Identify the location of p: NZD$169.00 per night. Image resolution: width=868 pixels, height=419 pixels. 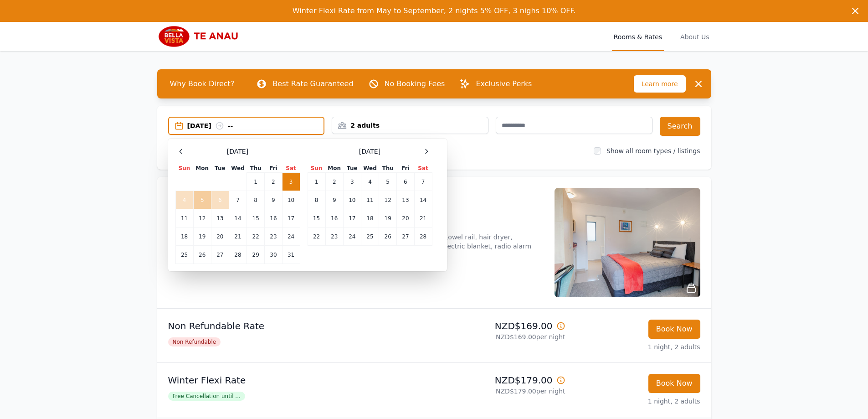
(501, 337).